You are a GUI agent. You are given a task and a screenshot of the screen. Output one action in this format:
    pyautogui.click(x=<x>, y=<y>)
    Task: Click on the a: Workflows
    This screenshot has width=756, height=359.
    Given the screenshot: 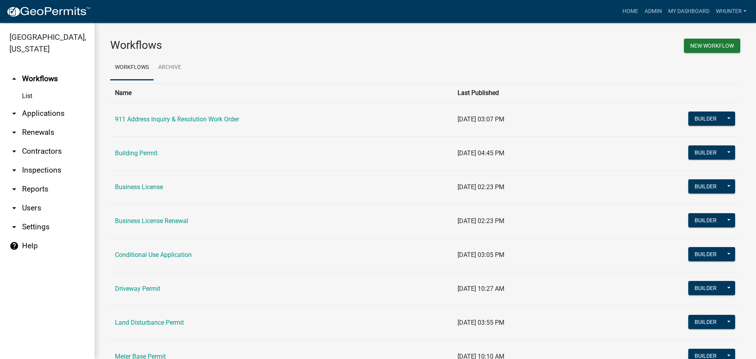 What is the action you would take?
    pyautogui.click(x=132, y=68)
    